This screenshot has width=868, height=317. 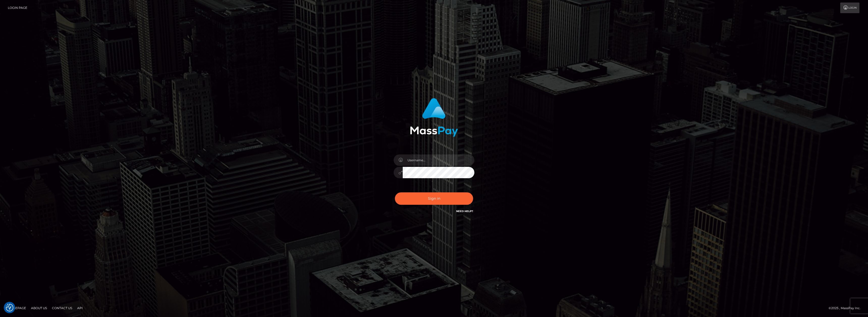 What do you see at coordinates (80, 308) in the screenshot?
I see `a: API` at bounding box center [80, 308].